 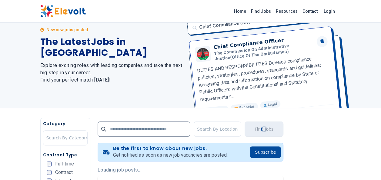 What do you see at coordinates (112, 73) in the screenshot?
I see `h2: Explore exciting roles with leading companies and take the next big step in your career. Find you...` at bounding box center [112, 73].